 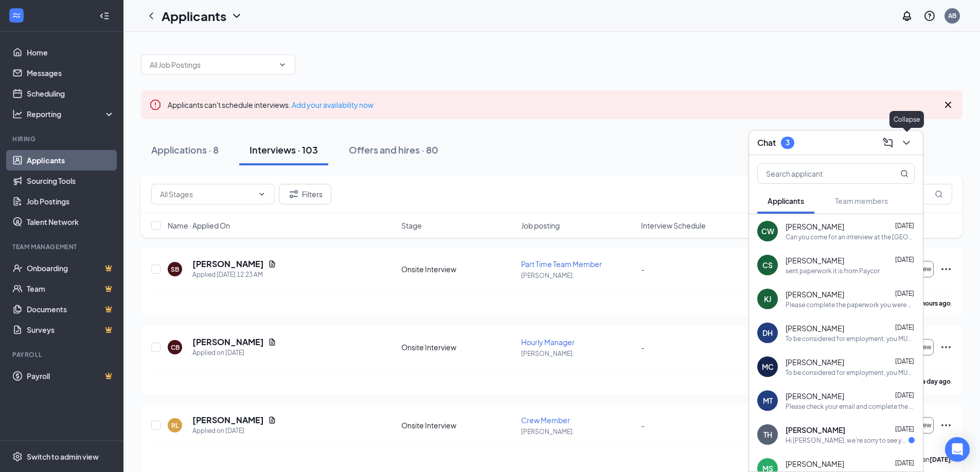 What do you see at coordinates (198, 225) in the screenshot?
I see `span: Name · Applied On` at bounding box center [198, 225].